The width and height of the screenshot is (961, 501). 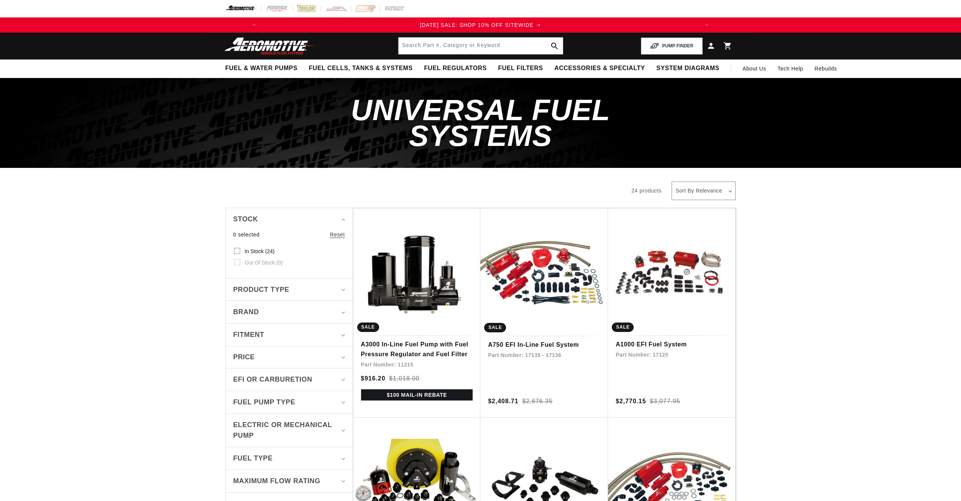 What do you see at coordinates (289, 357) in the screenshot?
I see `summary: Price` at bounding box center [289, 357].